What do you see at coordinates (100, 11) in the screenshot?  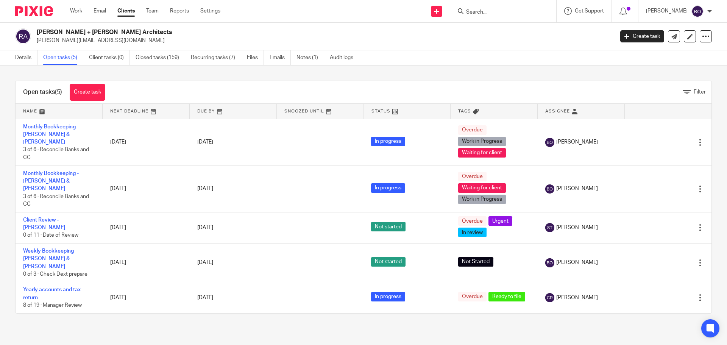 I see `a: Email` at bounding box center [100, 11].